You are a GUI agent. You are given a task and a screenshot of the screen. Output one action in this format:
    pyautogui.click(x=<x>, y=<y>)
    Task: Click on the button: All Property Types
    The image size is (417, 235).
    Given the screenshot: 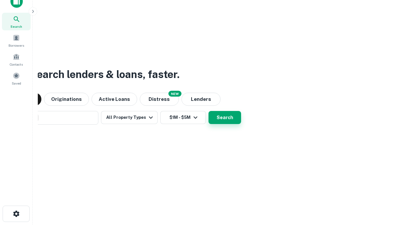 What is the action you would take?
    pyautogui.click(x=129, y=117)
    